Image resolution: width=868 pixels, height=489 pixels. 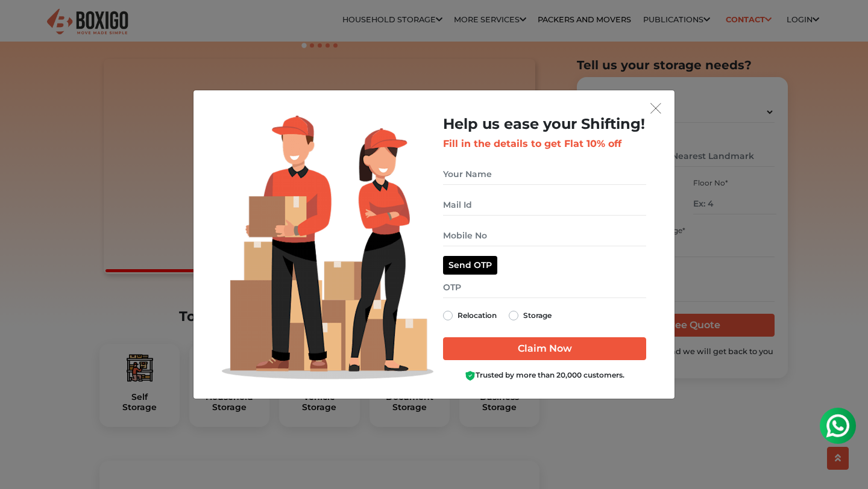 I want to click on input: Mobile No, so click(x=544, y=235).